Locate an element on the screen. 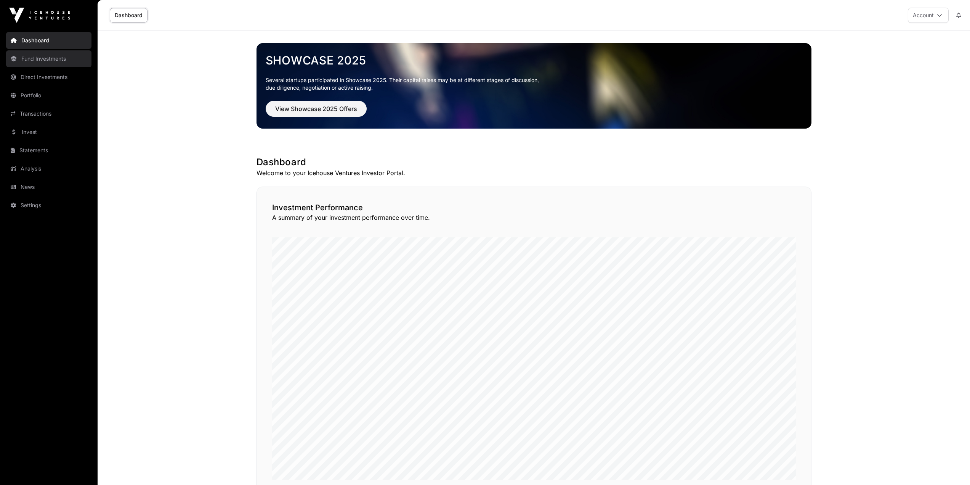  h1: Dashboard is located at coordinates (534, 162).